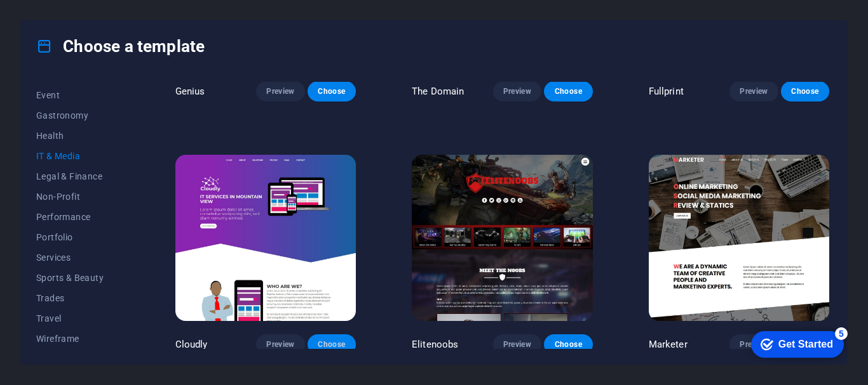 Image resolution: width=868 pixels, height=385 pixels. What do you see at coordinates (78, 116) in the screenshot?
I see `span: Gastronomy` at bounding box center [78, 116].